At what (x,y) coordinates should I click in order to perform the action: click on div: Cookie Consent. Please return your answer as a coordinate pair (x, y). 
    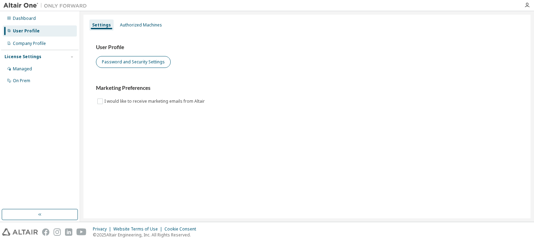
    Looking at the image, I should click on (182, 229).